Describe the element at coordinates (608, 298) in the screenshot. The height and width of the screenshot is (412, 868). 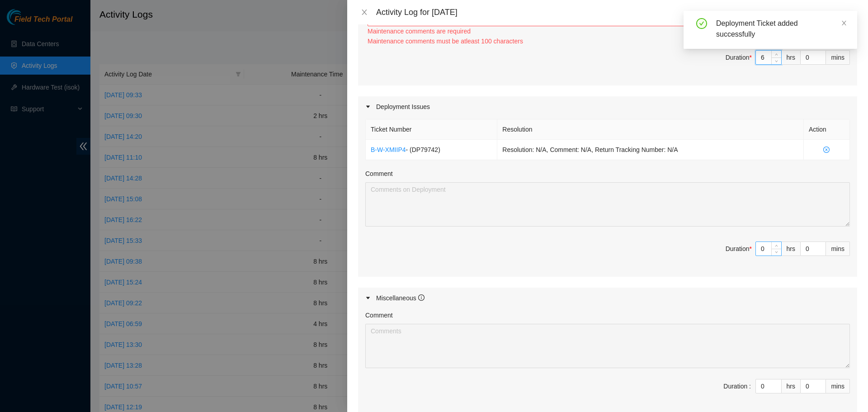
I see `div: Miscellaneous info-circle` at that location.